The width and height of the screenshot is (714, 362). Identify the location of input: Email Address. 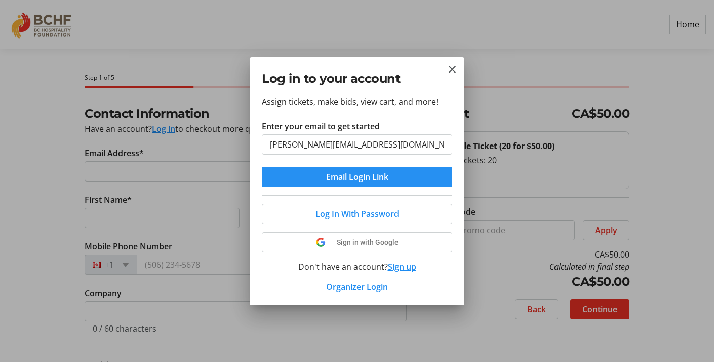
(357, 144).